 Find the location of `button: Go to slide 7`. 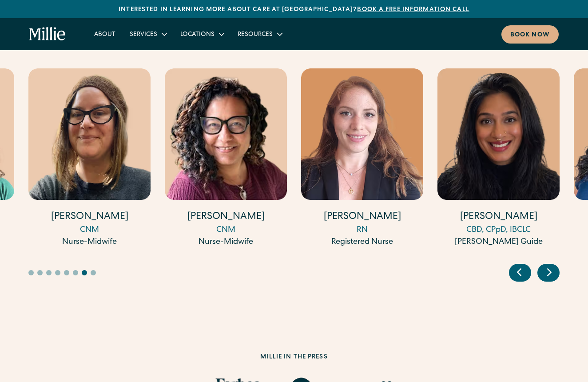

button: Go to slide 7 is located at coordinates (84, 272).